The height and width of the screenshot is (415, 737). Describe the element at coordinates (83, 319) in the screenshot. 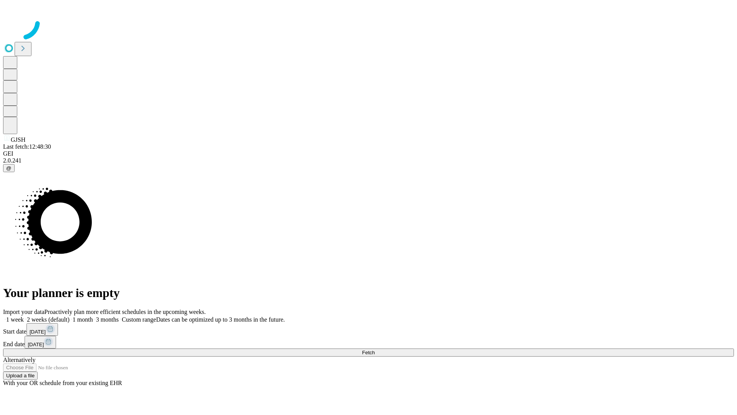

I see `span: 1 month` at that location.